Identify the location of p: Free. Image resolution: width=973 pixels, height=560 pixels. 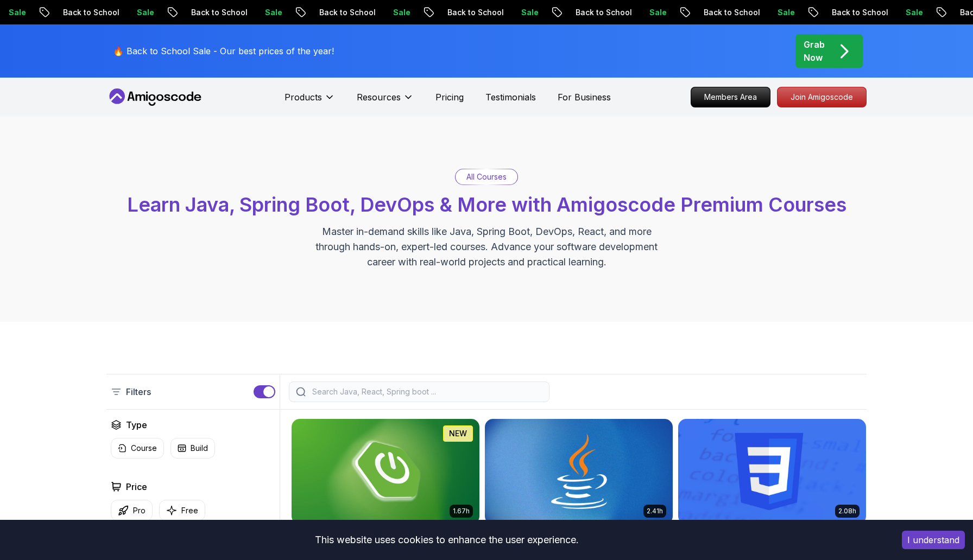
(190, 511).